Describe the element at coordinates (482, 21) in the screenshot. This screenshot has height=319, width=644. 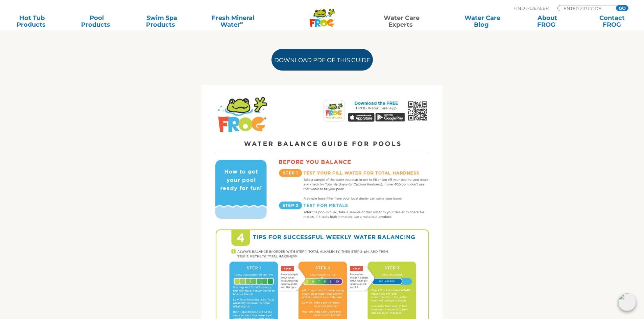
I see `a: Water CareBlog` at that location.